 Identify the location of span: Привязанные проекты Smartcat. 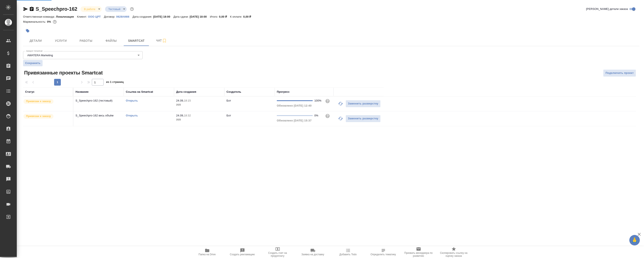
(63, 73).